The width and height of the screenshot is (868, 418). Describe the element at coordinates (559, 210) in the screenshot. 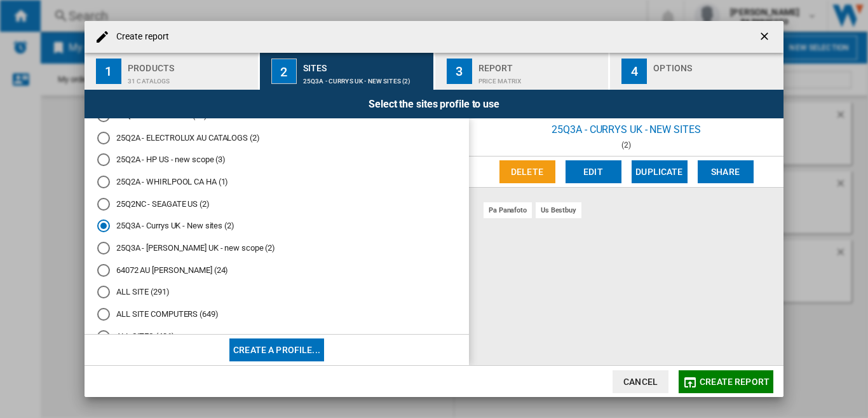

I see `div: us bestbuy` at that location.